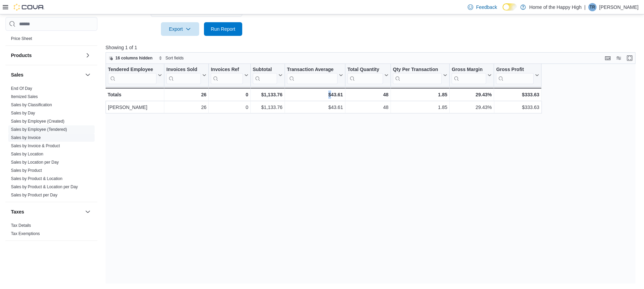 The height and width of the screenshot is (289, 644). I want to click on button: 16 columns hidden, so click(131, 58).